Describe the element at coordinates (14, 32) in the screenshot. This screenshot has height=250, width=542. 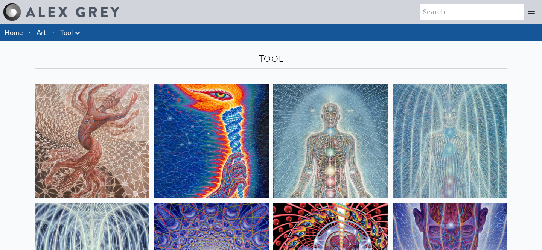
I see `a: Home` at that location.